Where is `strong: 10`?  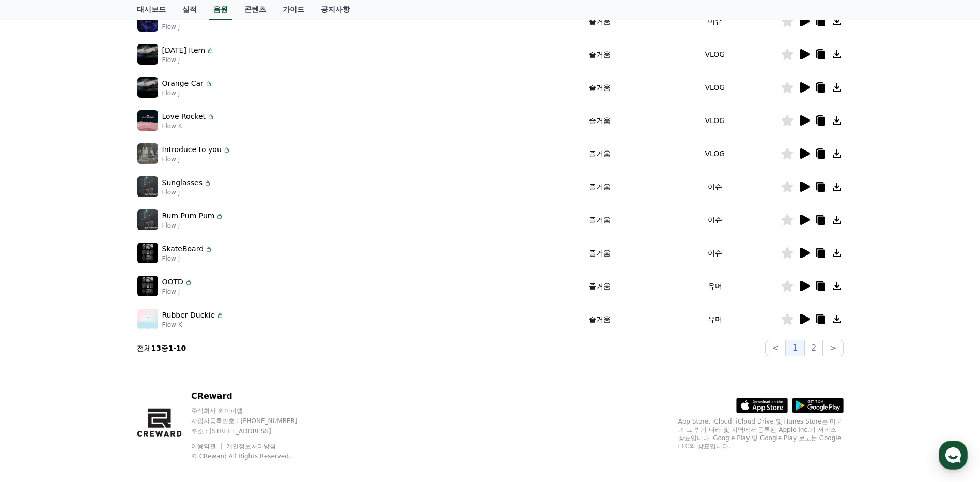
strong: 10 is located at coordinates (181, 348).